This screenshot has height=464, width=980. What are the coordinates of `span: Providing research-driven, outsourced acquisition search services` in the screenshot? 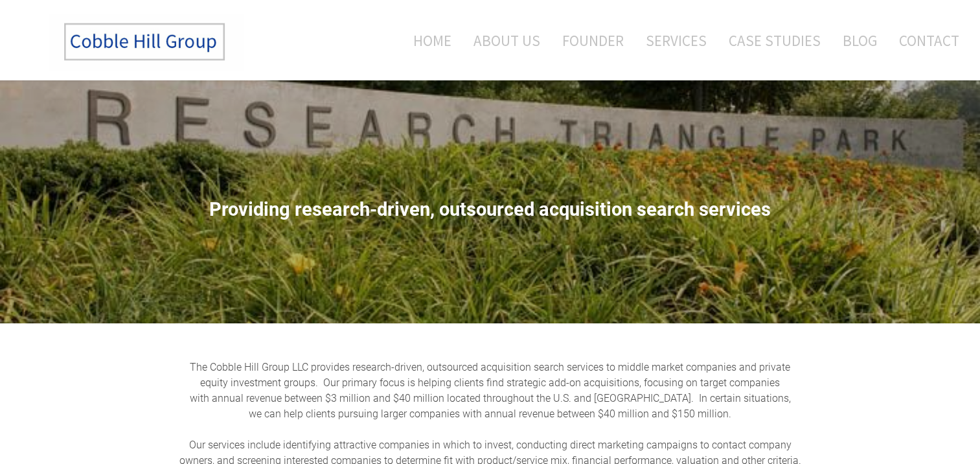 It's located at (490, 209).